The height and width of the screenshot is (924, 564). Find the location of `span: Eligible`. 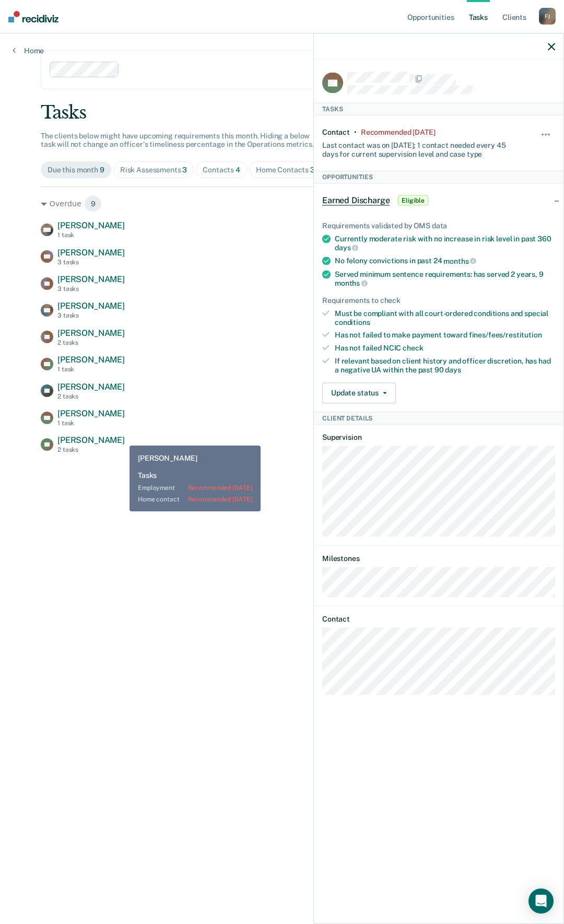

span: Eligible is located at coordinates (412, 200).